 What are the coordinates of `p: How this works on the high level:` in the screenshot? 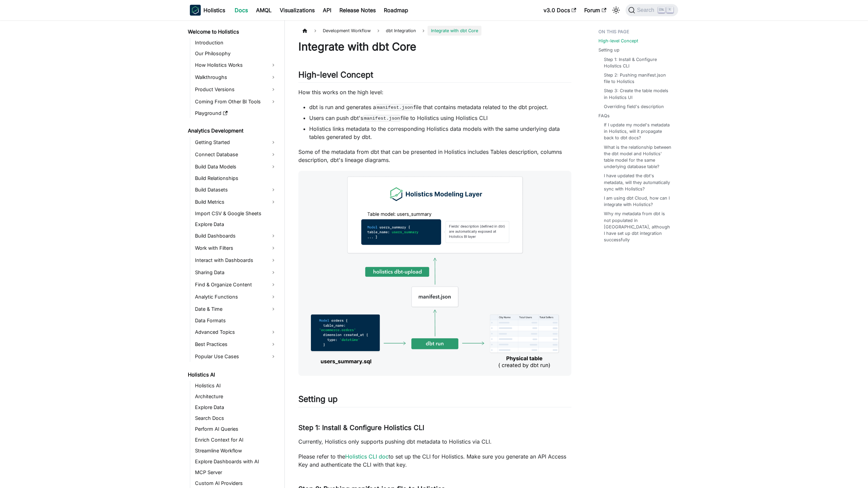 It's located at (434, 92).